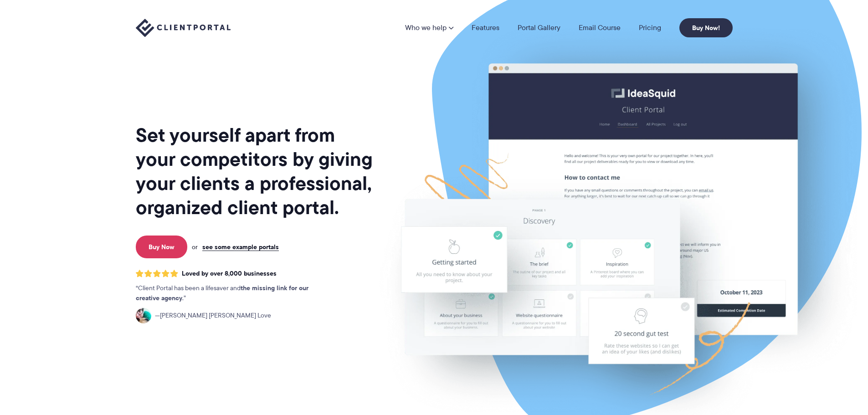 The width and height of the screenshot is (868, 415). Describe the element at coordinates (485, 28) in the screenshot. I see `a: Features` at that location.